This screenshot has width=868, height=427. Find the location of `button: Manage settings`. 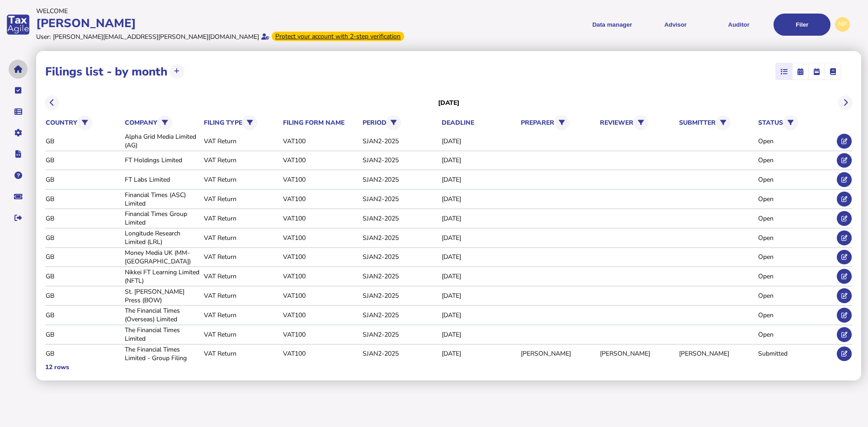

button: Manage settings is located at coordinates (18, 133).